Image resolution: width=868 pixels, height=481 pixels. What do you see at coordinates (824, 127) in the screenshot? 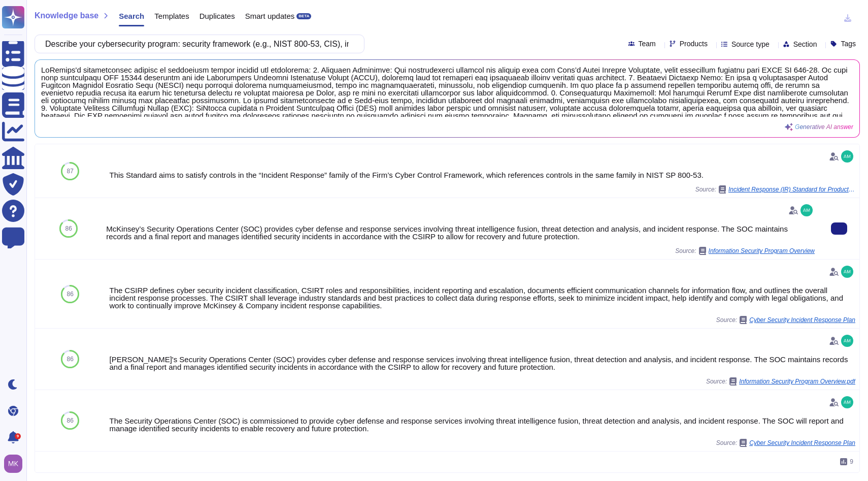
I see `span: Generative AI answer` at bounding box center [824, 127].